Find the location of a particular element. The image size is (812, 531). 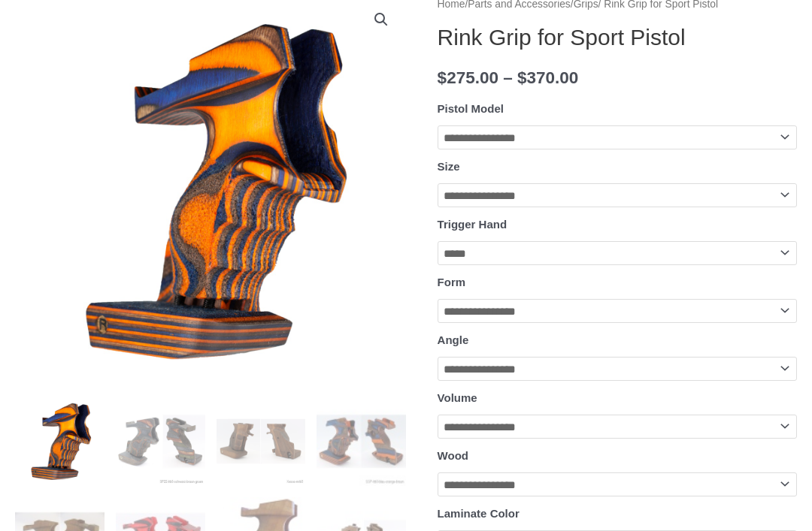

label: Pistol Model is located at coordinates (471, 108).